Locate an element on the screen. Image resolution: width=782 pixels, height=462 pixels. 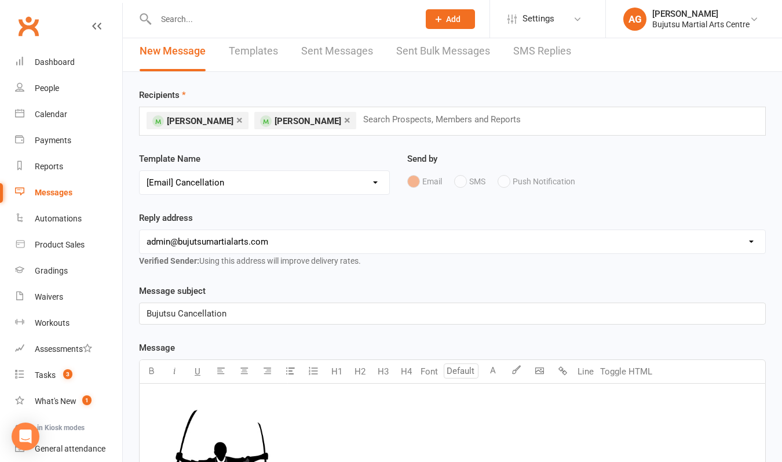
a: Dashboard is located at coordinates (68, 62).